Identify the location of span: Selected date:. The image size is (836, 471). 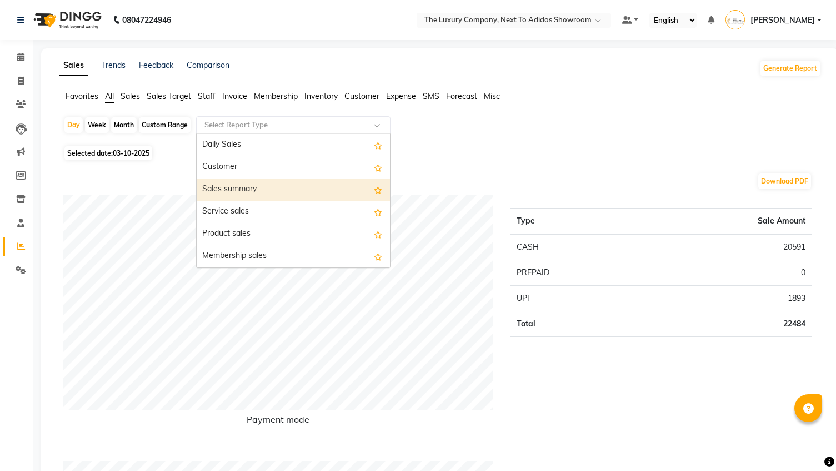
(108, 153).